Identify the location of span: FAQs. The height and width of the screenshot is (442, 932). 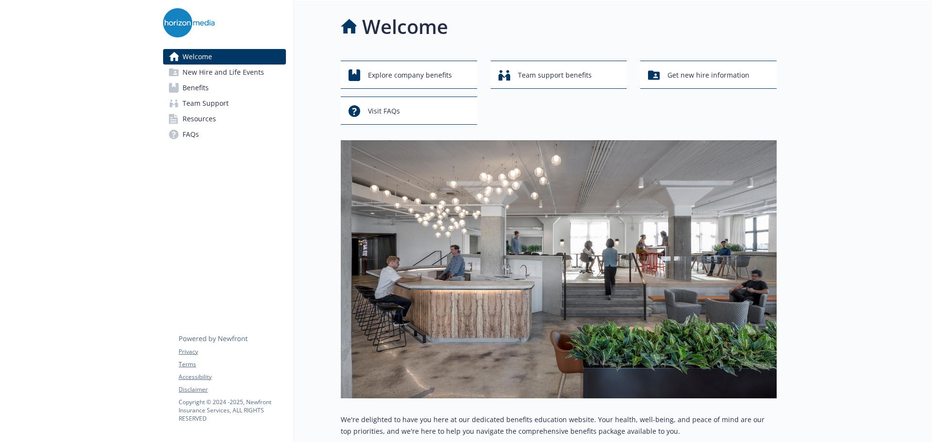
(191, 134).